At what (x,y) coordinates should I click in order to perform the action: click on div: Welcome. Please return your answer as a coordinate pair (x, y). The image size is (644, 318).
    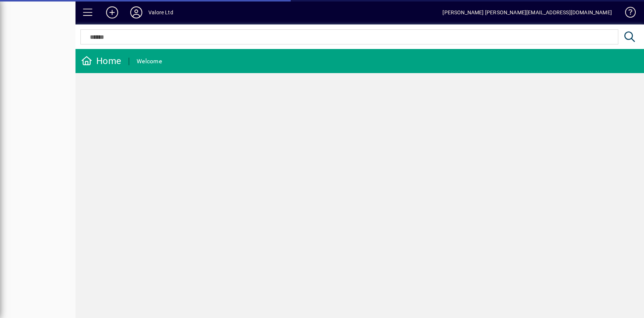
    Looking at the image, I should click on (149, 61).